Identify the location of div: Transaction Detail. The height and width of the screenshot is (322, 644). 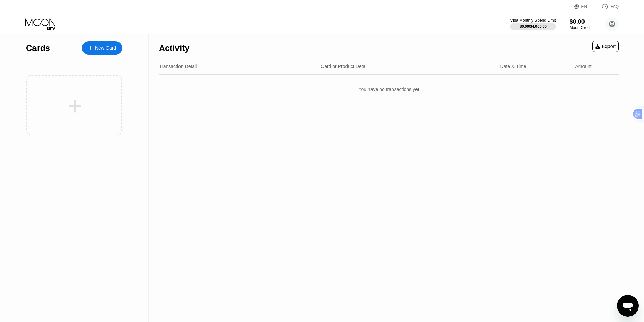
(178, 66).